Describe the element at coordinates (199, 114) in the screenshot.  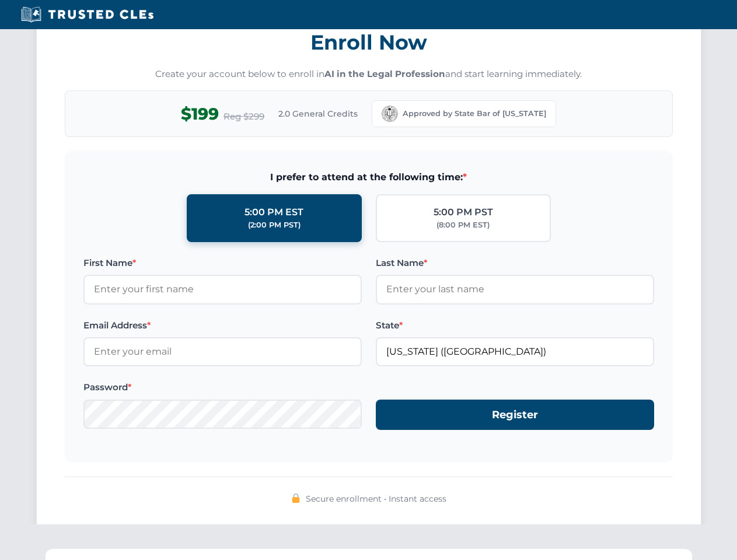
I see `span: $199` at that location.